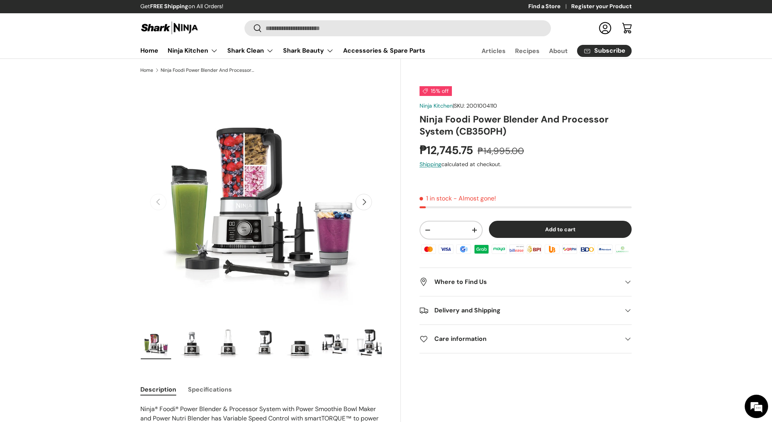 The image size is (772, 422). Describe the element at coordinates (561, 229) in the screenshot. I see `button: Add to cart` at that location.